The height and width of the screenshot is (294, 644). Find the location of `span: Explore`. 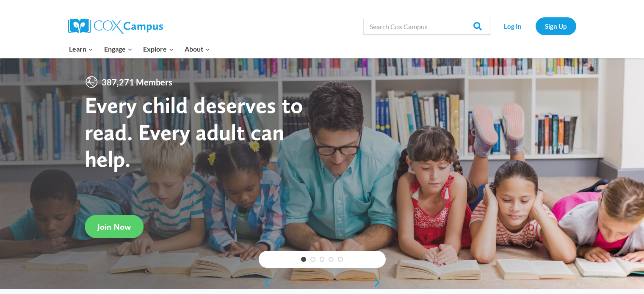

span: Explore is located at coordinates (159, 49).